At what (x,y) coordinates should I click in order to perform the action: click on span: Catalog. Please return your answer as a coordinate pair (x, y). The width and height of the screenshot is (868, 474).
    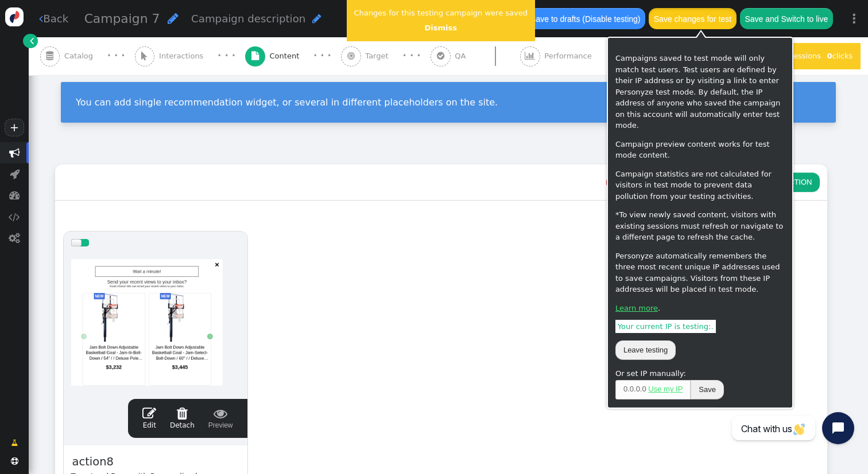
    Looking at the image, I should click on (81, 56).